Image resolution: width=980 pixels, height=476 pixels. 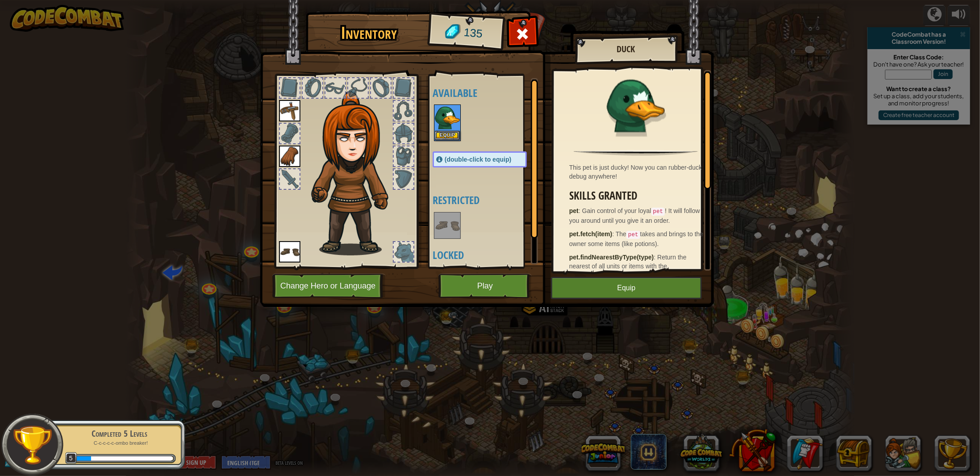 I want to click on img: trophy.png, so click(x=32, y=445).